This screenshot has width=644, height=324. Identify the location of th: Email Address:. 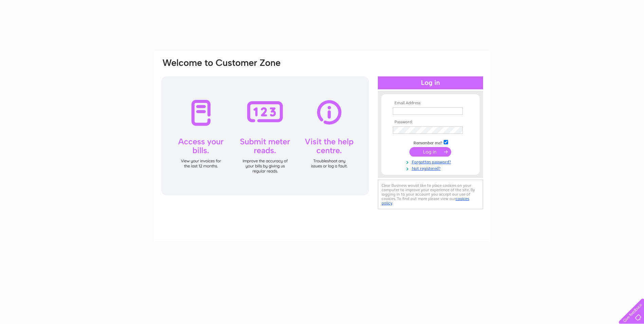
(430, 103).